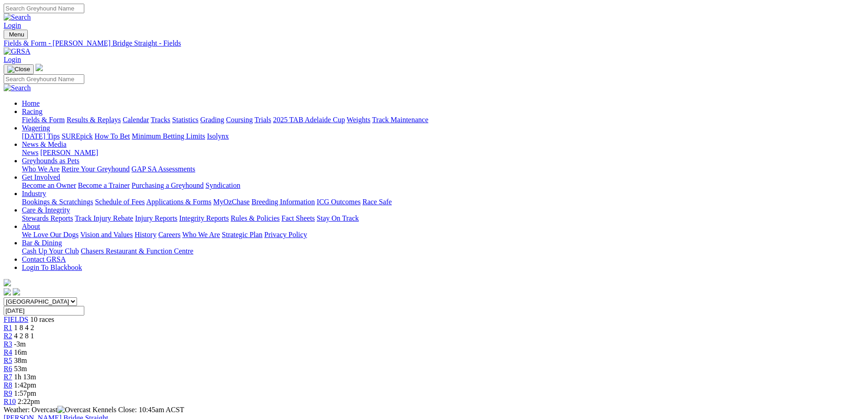  Describe the element at coordinates (104, 185) in the screenshot. I see `a: Become a Trainer` at that location.